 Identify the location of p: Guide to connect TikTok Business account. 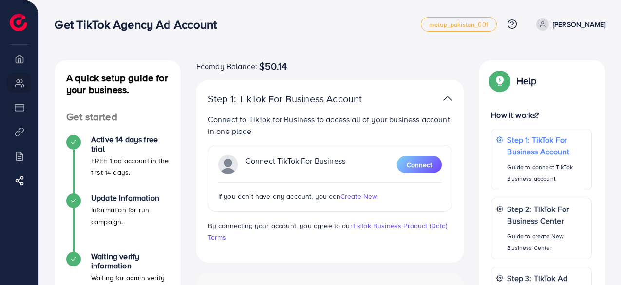
(546, 173).